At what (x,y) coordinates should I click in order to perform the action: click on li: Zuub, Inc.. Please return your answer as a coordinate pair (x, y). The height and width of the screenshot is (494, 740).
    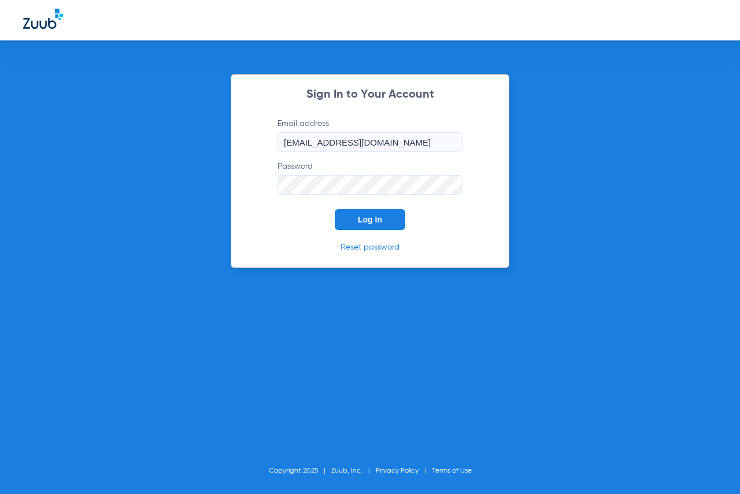
    Looking at the image, I should click on (353, 471).